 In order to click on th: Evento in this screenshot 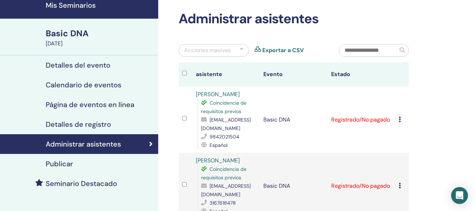, I will do `click(294, 74)`.